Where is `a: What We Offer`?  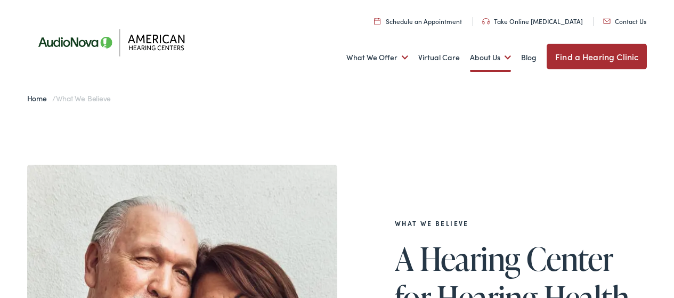
a: What We Offer is located at coordinates (377, 58).